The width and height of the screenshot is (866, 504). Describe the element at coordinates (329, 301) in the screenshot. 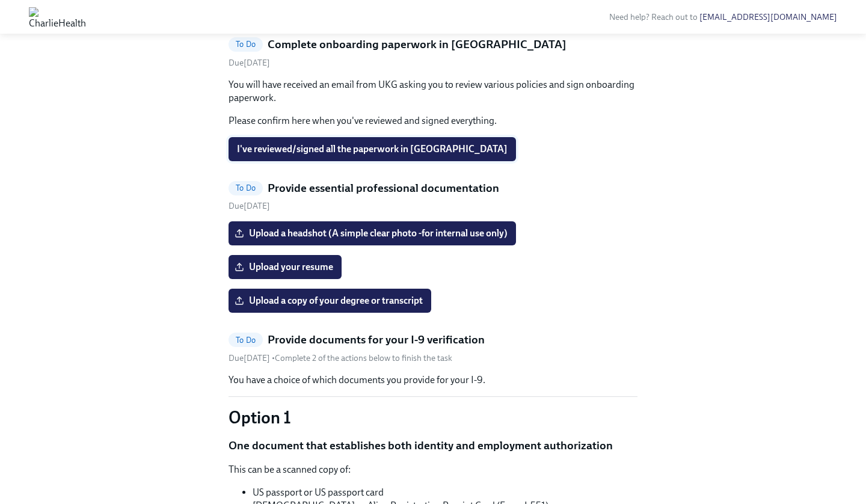

I see `span: Upload a copy of your degree or transcript` at that location.